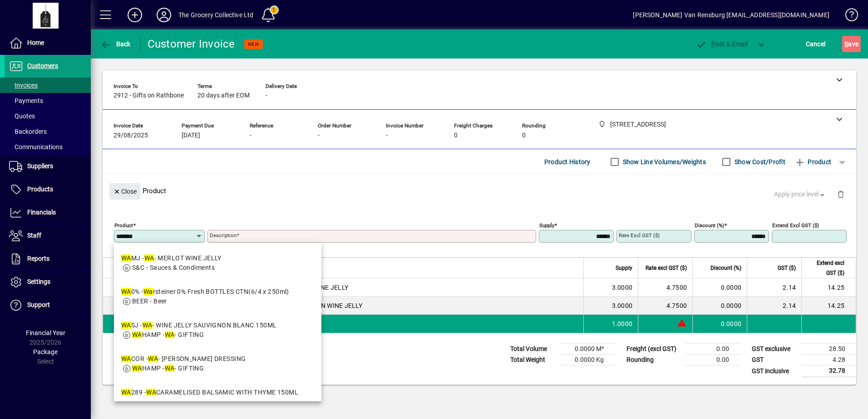 This screenshot has height=419, width=868. I want to click on mat-option: WASJ - WA - WINE JELLY SAUVIGNON BLANC 150ML, so click(217, 330).